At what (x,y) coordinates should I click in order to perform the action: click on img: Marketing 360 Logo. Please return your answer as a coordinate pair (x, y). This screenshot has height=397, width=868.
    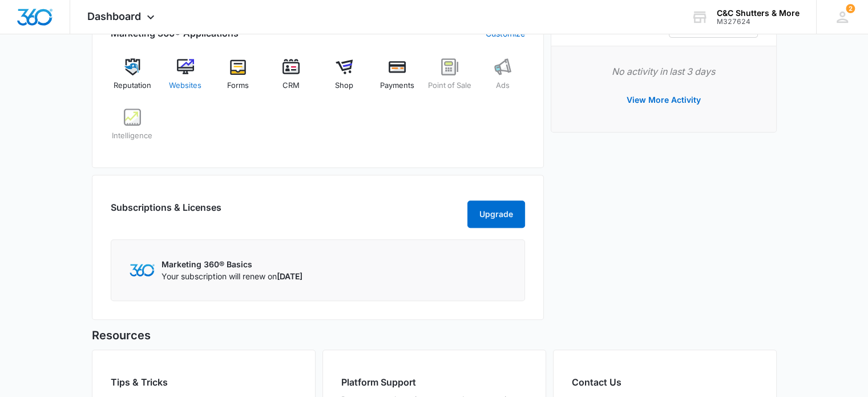
    Looking at the image, I should click on (142, 270).